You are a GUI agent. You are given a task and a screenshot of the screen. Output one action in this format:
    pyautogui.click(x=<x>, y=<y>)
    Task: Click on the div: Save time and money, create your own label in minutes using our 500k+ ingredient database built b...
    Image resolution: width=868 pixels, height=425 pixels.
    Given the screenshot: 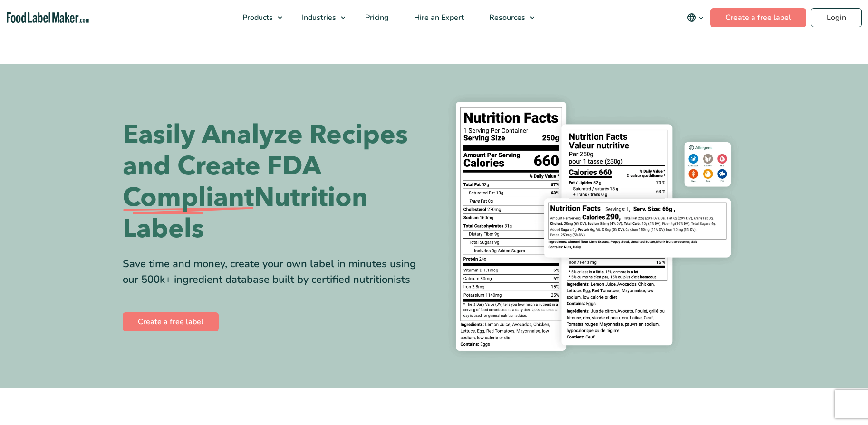 What is the action you would take?
    pyautogui.click(x=275, y=272)
    